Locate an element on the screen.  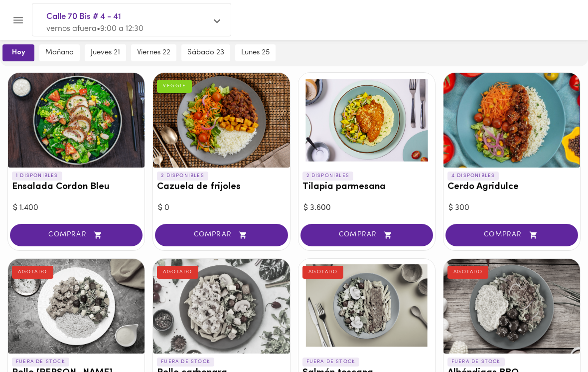
div: $ 3.600 is located at coordinates (367, 208).